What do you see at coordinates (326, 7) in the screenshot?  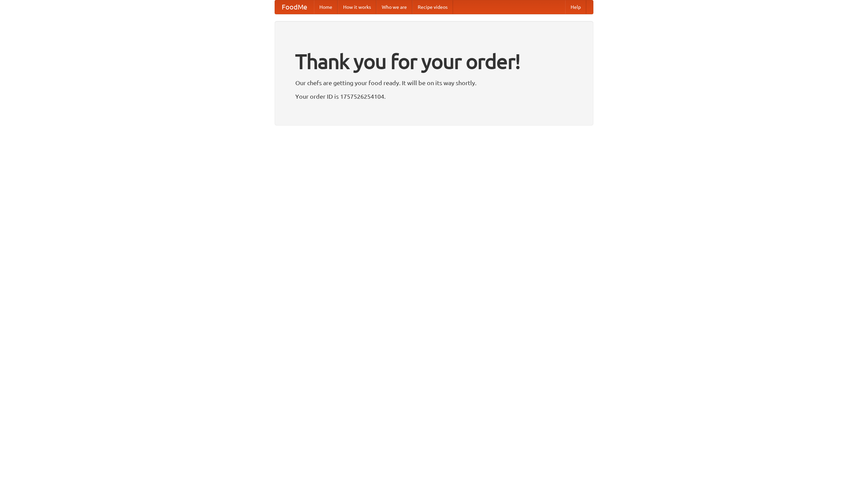 I see `a: Home` at bounding box center [326, 7].